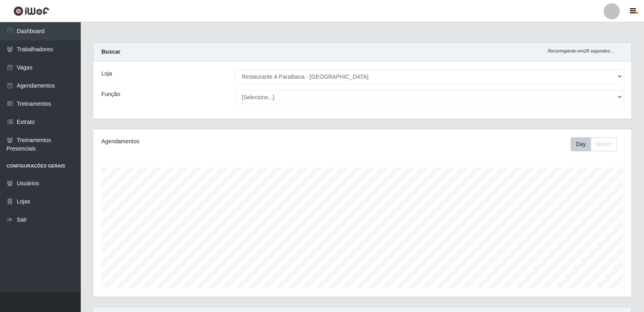  What do you see at coordinates (581, 51) in the screenshot?
I see `i: Recarregando em 28 segundos...` at bounding box center [581, 51].